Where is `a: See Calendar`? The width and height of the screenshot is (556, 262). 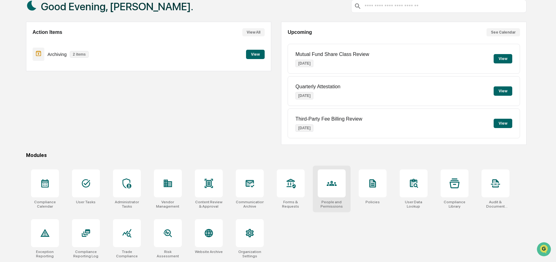
a: See Calendar is located at coordinates (504, 32).